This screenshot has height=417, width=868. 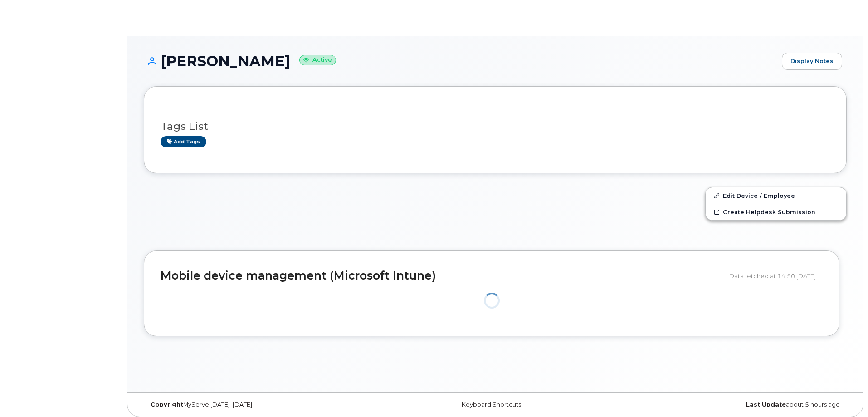 What do you see at coordinates (442, 276) in the screenshot?
I see `h2: Mobile device management (Microsoft Intune)` at bounding box center [442, 276].